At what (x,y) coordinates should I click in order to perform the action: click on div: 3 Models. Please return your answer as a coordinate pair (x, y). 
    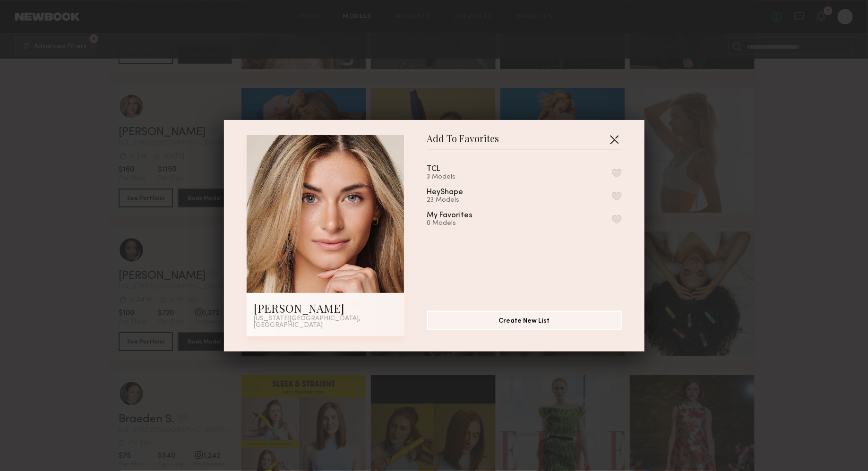
    Looking at the image, I should click on (445, 177).